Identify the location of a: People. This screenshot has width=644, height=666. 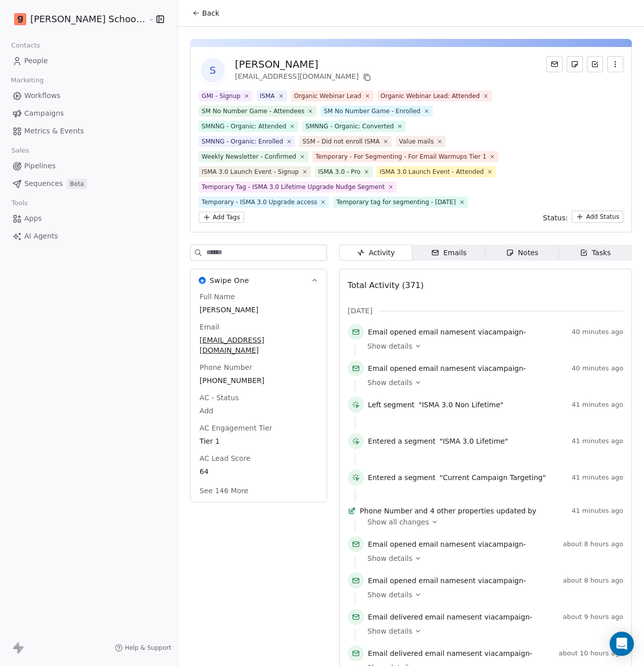
(89, 61).